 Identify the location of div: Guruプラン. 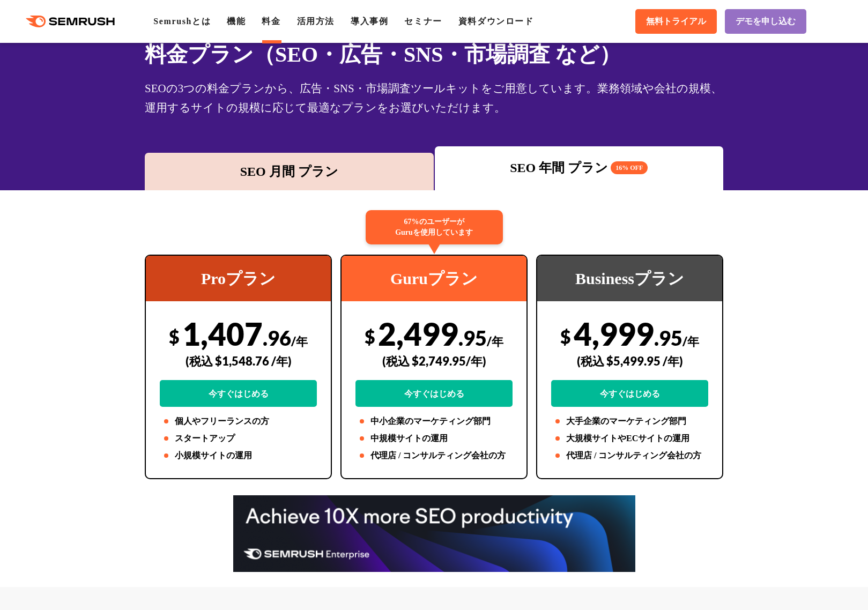
(434, 278).